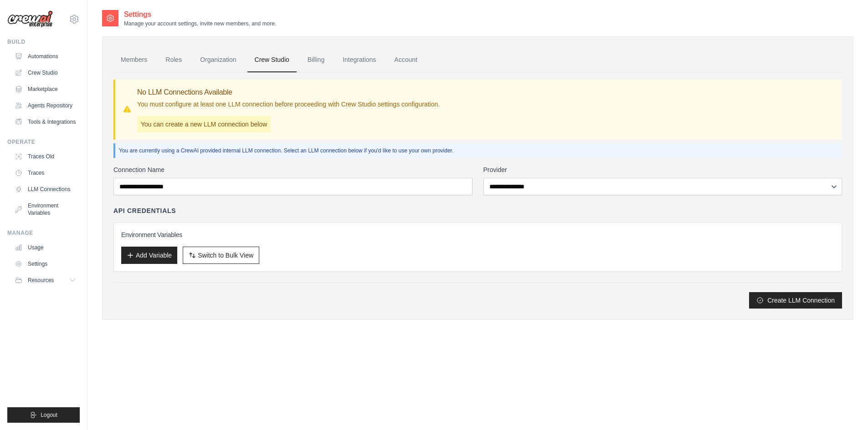 The width and height of the screenshot is (868, 430). What do you see at coordinates (45, 57) in the screenshot?
I see `a: Automations` at bounding box center [45, 57].